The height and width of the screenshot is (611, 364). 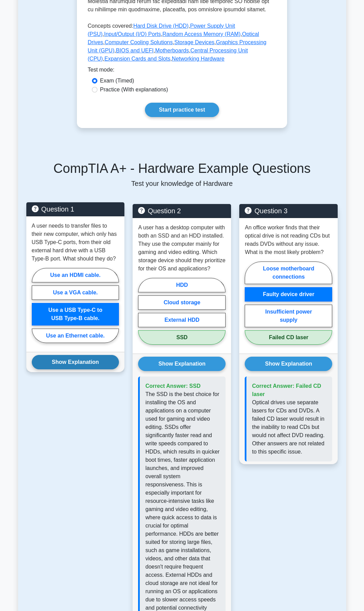 What do you see at coordinates (289, 211) in the screenshot?
I see `h5: Question 3` at bounding box center [289, 211].